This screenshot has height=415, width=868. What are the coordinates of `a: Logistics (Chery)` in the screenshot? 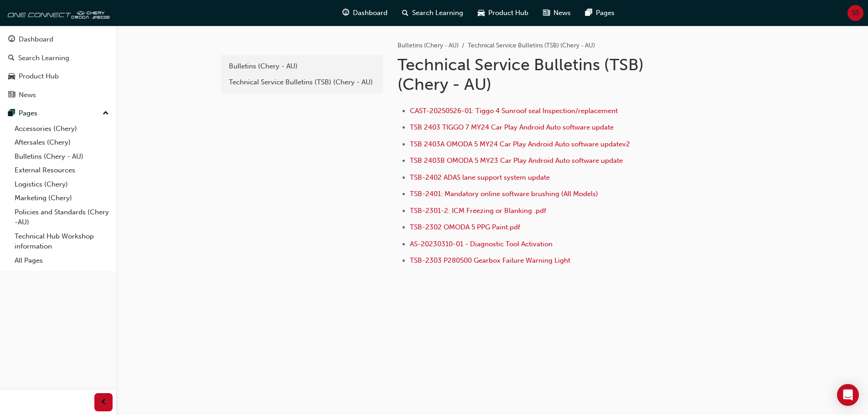 It's located at (61, 184).